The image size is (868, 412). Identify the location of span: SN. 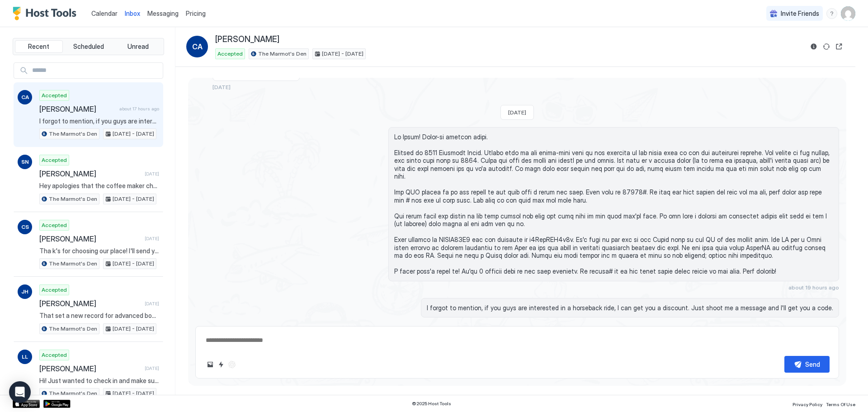
(25, 162).